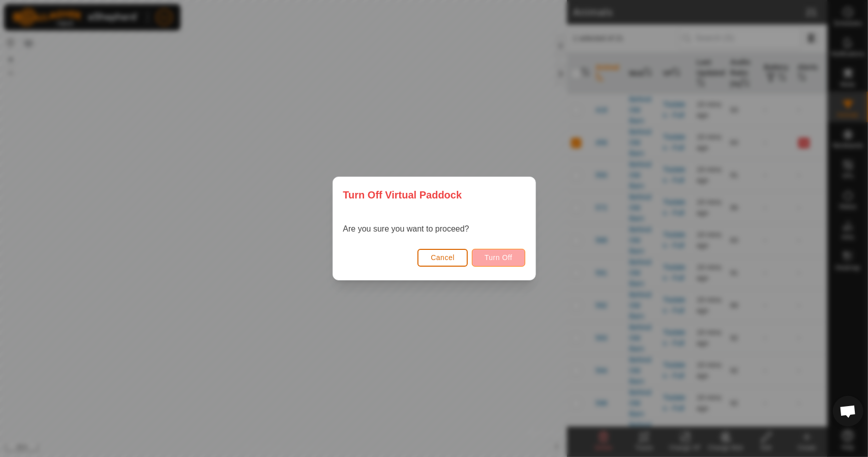 This screenshot has height=457, width=868. What do you see at coordinates (499, 258) in the screenshot?
I see `span: Turn Off` at bounding box center [499, 258].